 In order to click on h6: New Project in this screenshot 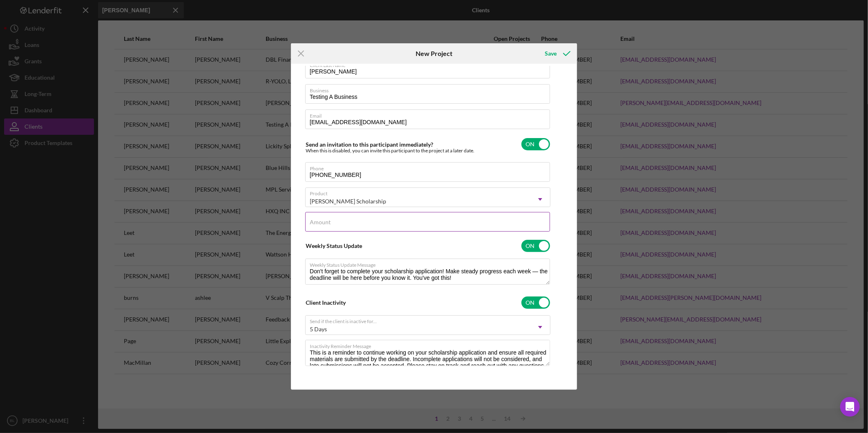, I will do `click(434, 53)`.